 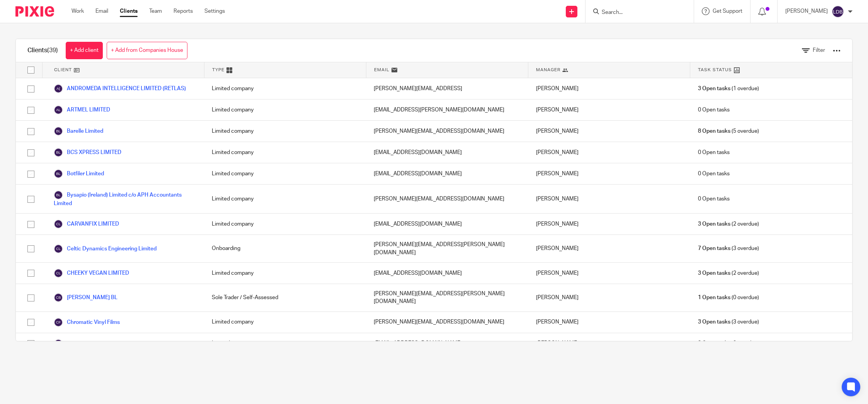 I want to click on img: Pixie, so click(x=35, y=11).